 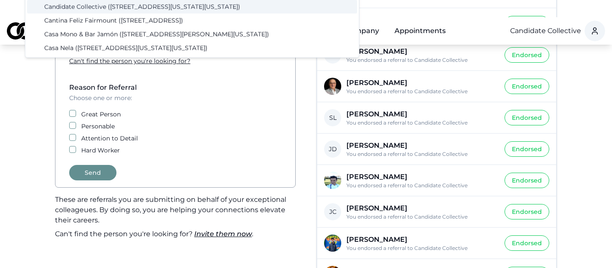 I want to click on a: Invite them now, so click(x=223, y=234).